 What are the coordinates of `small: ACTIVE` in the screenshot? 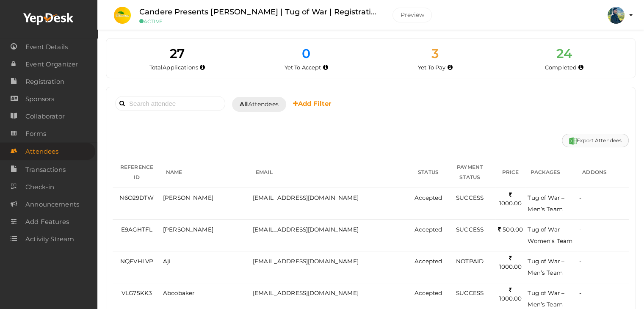 It's located at (260, 21).